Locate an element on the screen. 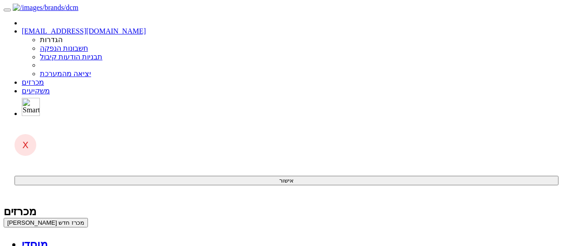 The image size is (573, 246). button: אישור is located at coordinates (286, 180).